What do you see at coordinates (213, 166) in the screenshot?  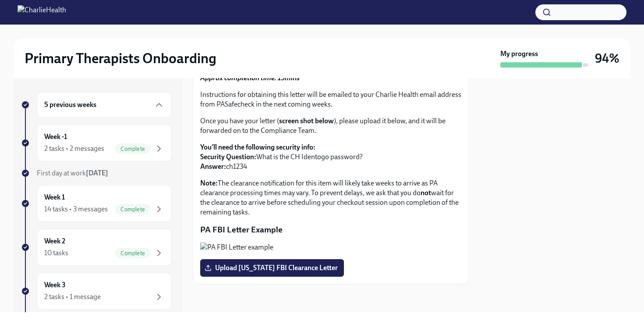 I see `strong: Answer:` at bounding box center [213, 166].